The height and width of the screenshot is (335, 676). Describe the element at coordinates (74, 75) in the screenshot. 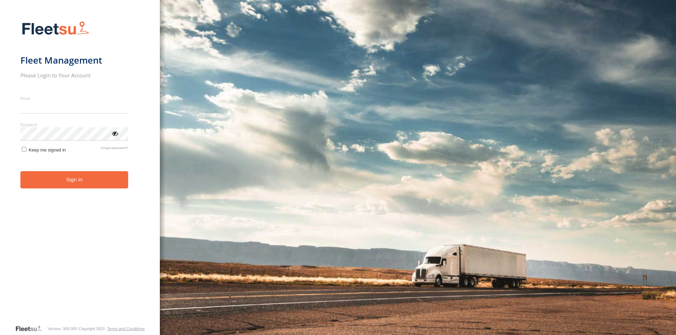

I see `h2: Please Login to Your Account` at that location.